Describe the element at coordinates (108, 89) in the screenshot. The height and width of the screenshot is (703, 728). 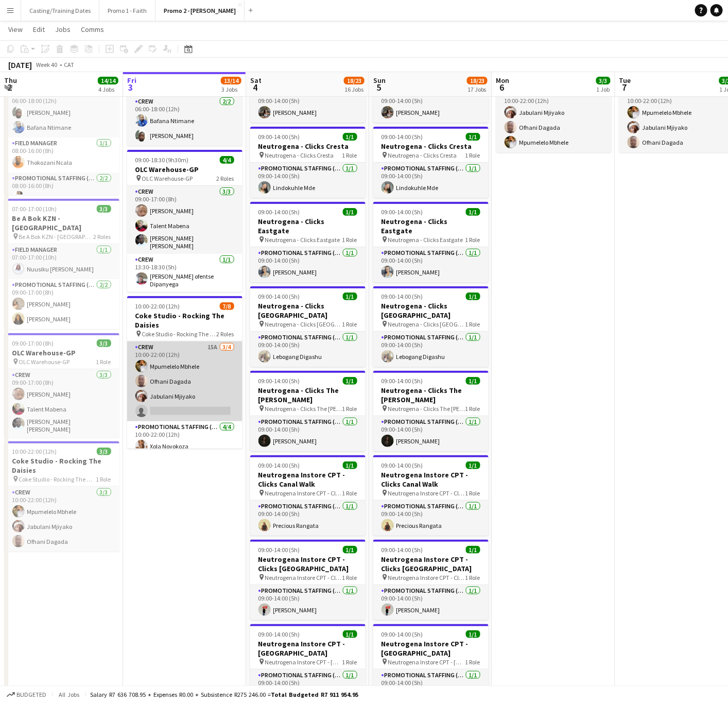
I see `div: 4 Jobs` at that location.